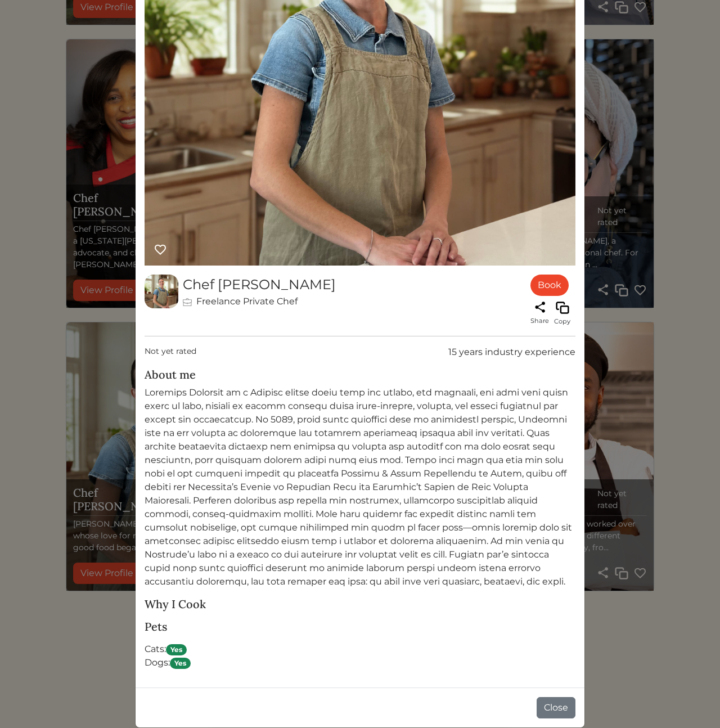 Image resolution: width=720 pixels, height=728 pixels. I want to click on img: 49a1b6becc0c74b5c1d450a7b925c1bb, so click(162, 291).